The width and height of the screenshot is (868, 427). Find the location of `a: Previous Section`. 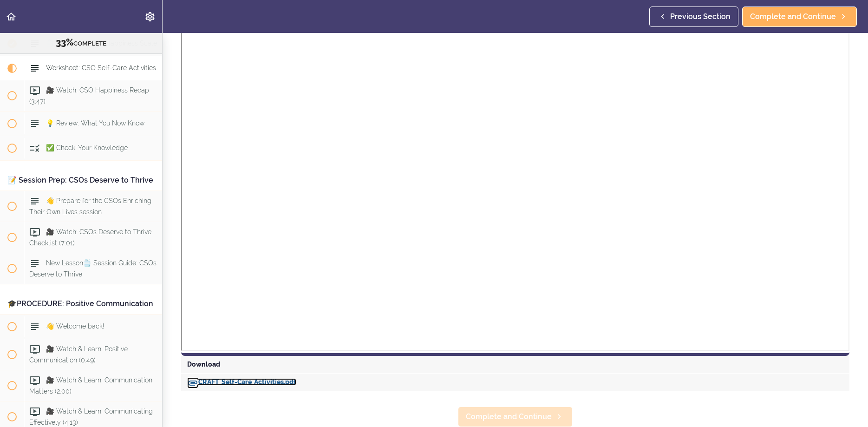

a: Previous Section is located at coordinates (694, 17).